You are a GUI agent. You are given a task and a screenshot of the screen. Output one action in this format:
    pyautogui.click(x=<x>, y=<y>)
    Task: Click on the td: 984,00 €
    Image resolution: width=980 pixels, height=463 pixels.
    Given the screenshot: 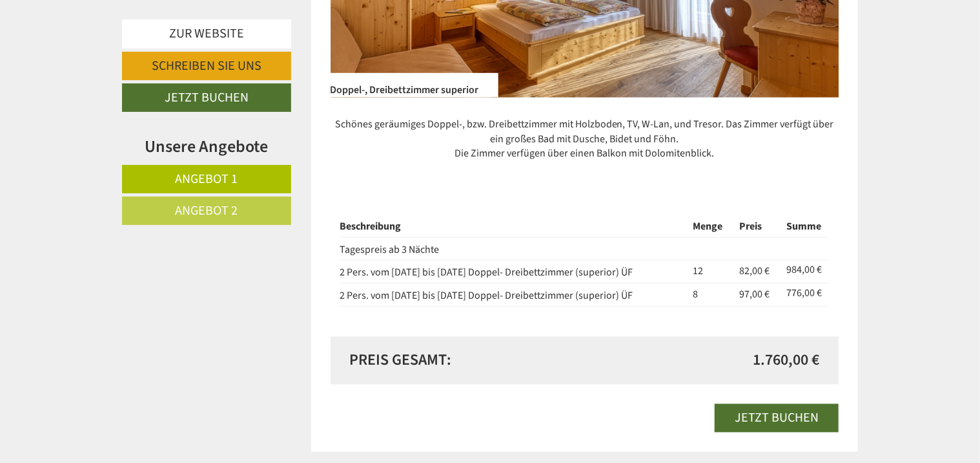 What is the action you would take?
    pyautogui.click(x=805, y=272)
    